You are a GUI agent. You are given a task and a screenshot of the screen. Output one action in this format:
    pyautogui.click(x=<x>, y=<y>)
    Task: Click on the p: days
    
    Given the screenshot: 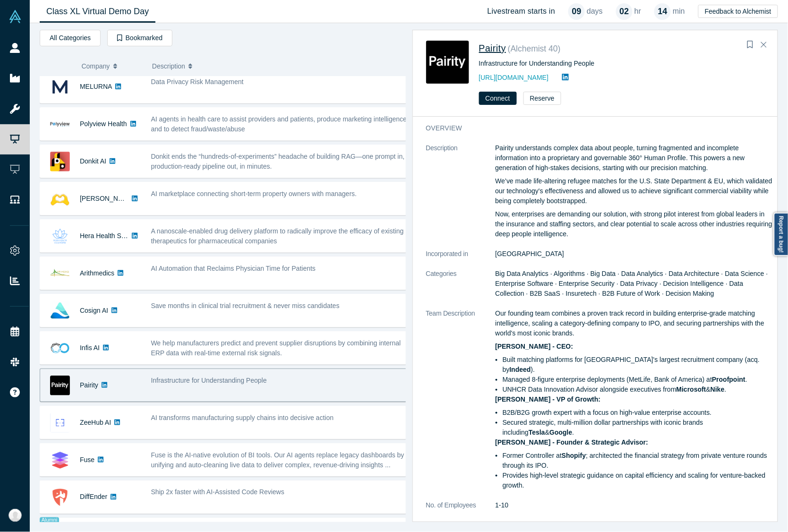 What is the action you would take?
    pyautogui.click(x=595, y=11)
    